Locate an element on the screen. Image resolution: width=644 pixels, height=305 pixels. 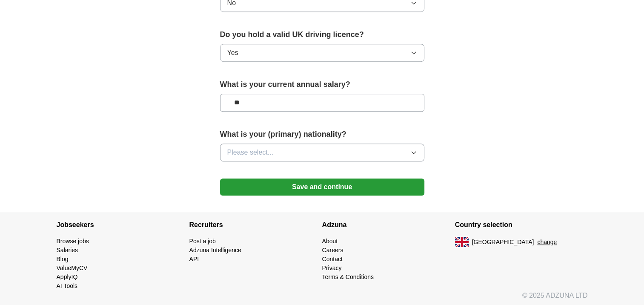
a: Adzuna Intelligence is located at coordinates (216, 250).